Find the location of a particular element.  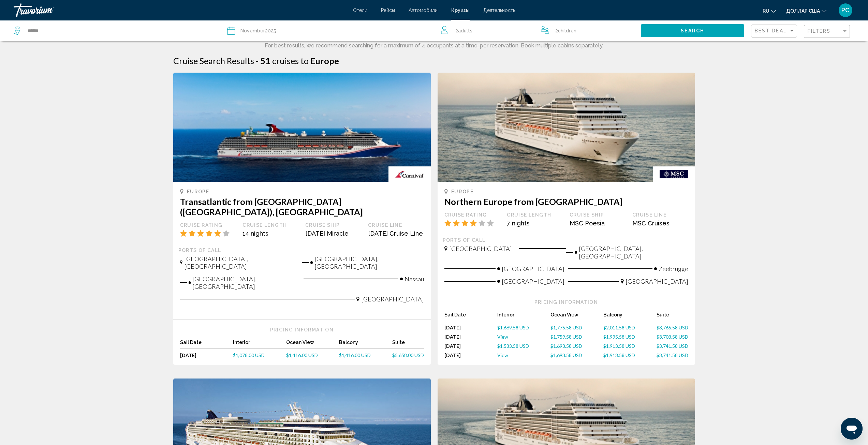

span: Zeebrugge is located at coordinates (673, 269).